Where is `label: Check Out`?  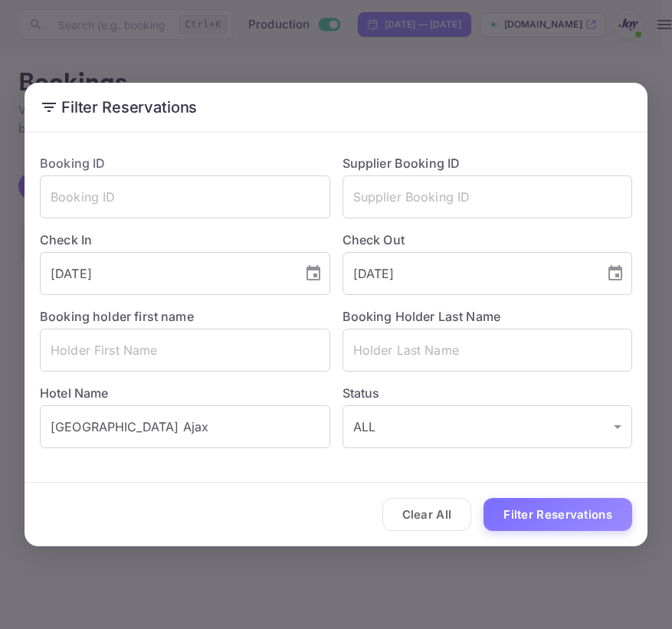
label: Check Out is located at coordinates (487, 240).